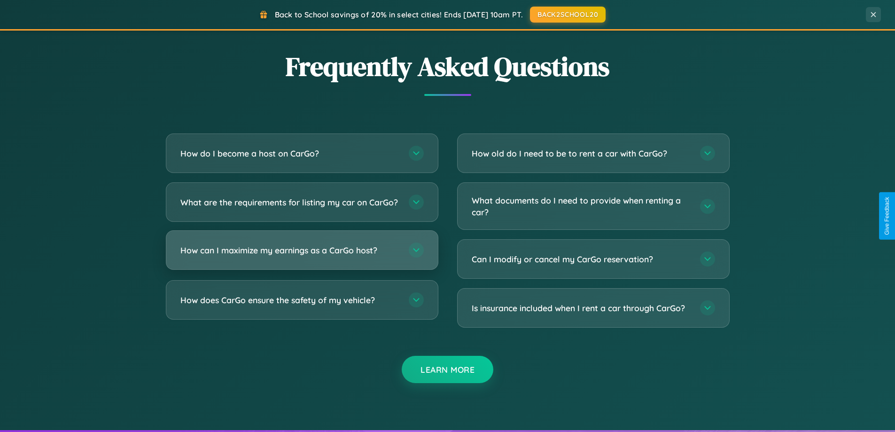  What do you see at coordinates (581, 153) in the screenshot?
I see `h3: How old do I need to be to rent a car with CarGo?` at bounding box center [581, 153].